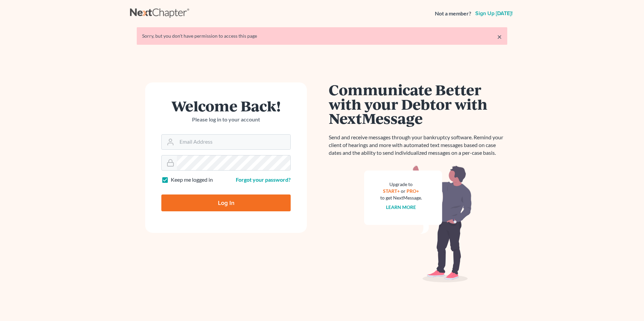 This screenshot has width=644, height=321. What do you see at coordinates (226, 106) in the screenshot?
I see `h1: Welcome Back!` at bounding box center [226, 106].